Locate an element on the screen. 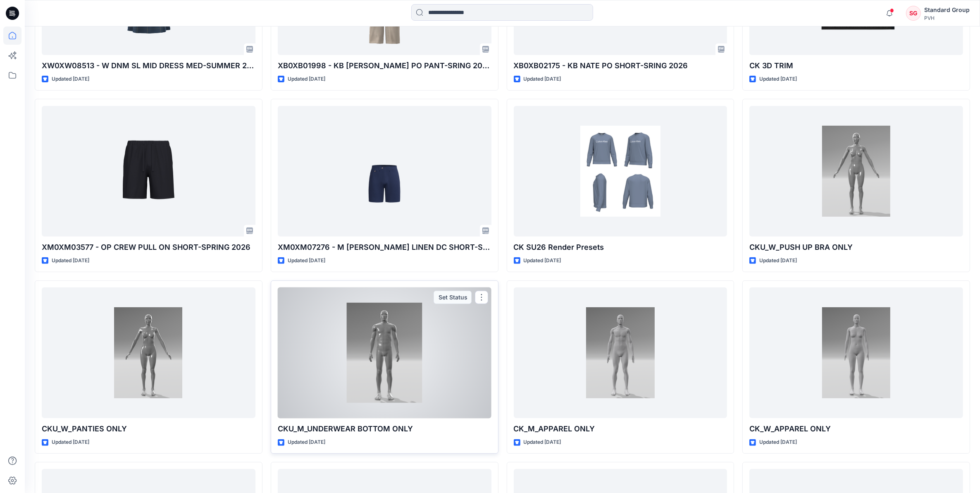 Image resolution: width=980 pixels, height=493 pixels. a: XM0XM03577 - OP CREW PULL ON SHORT-SPRING 2026 is located at coordinates (149, 171).